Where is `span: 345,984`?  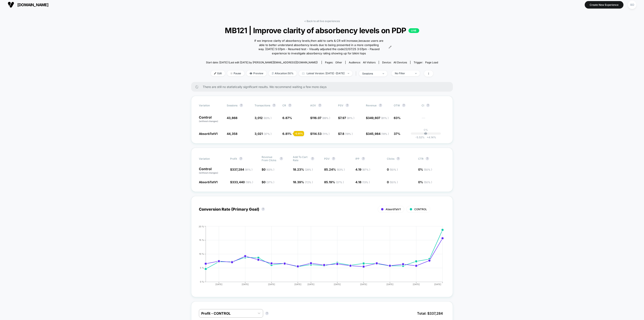
span: 345,984 is located at coordinates (378, 134).